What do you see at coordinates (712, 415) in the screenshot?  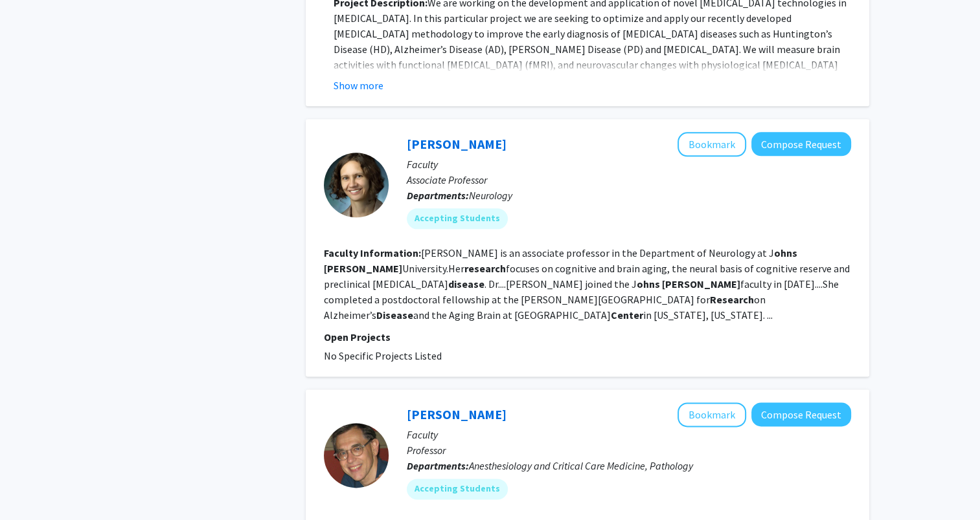 I see `button: Add Lee Martin to Bookmarks` at bounding box center [712, 415].